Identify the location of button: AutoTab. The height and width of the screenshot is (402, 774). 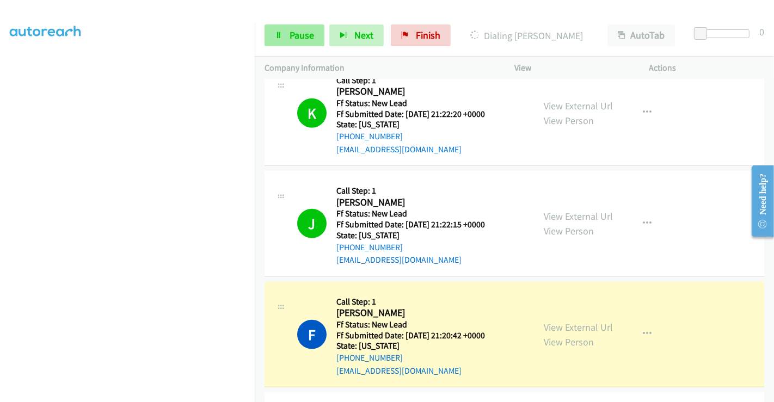
(641, 35).